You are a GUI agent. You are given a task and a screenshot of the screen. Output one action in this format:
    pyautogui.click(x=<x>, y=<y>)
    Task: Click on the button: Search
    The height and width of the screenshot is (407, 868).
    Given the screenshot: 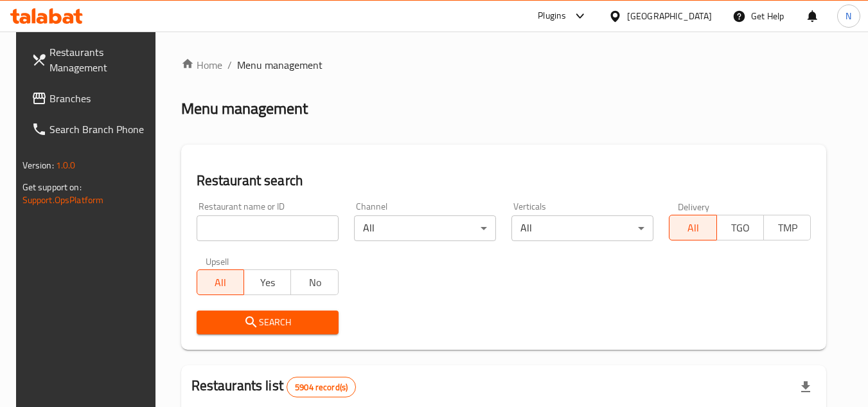 What is the action you would take?
    pyautogui.click(x=267, y=322)
    